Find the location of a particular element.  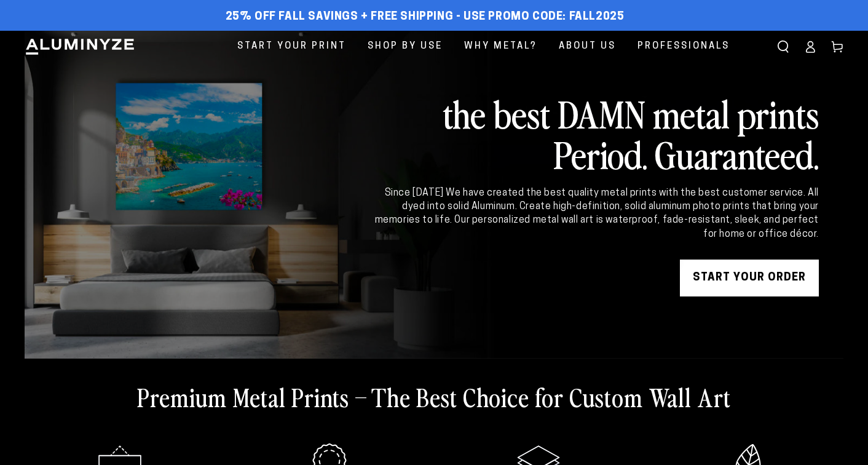

a: Shop By Use is located at coordinates (405, 46).